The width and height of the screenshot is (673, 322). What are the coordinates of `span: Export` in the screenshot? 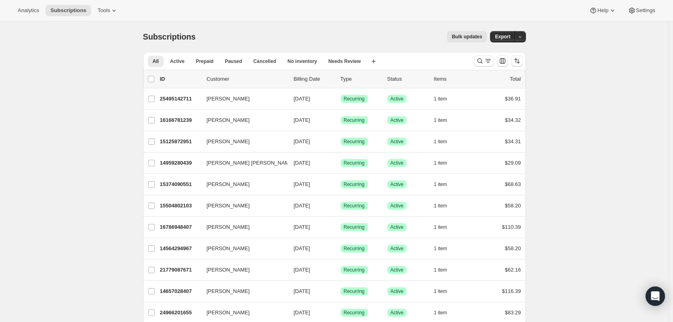 It's located at (503, 37).